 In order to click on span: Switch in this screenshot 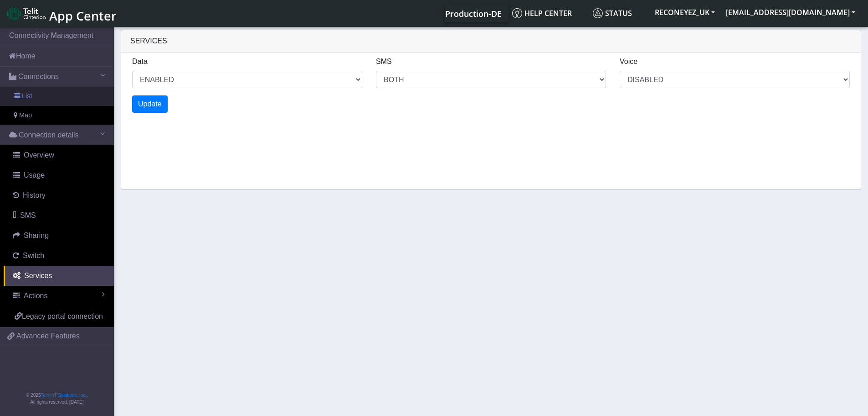, I will do `click(34, 255)`.